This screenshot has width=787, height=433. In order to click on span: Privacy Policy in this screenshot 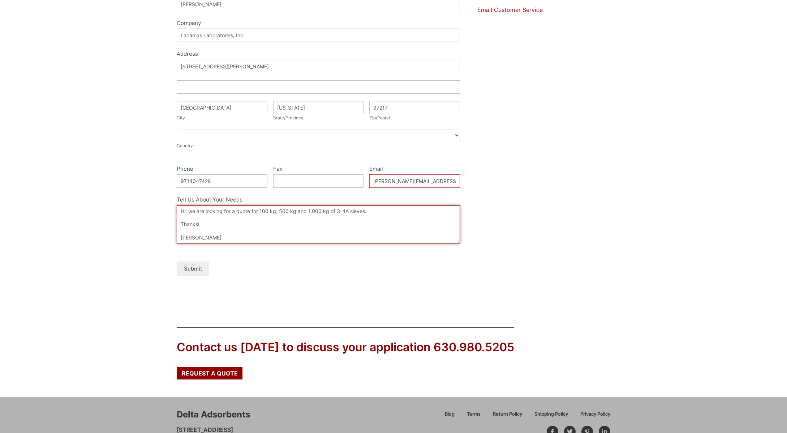, I will do `click(595, 414)`.